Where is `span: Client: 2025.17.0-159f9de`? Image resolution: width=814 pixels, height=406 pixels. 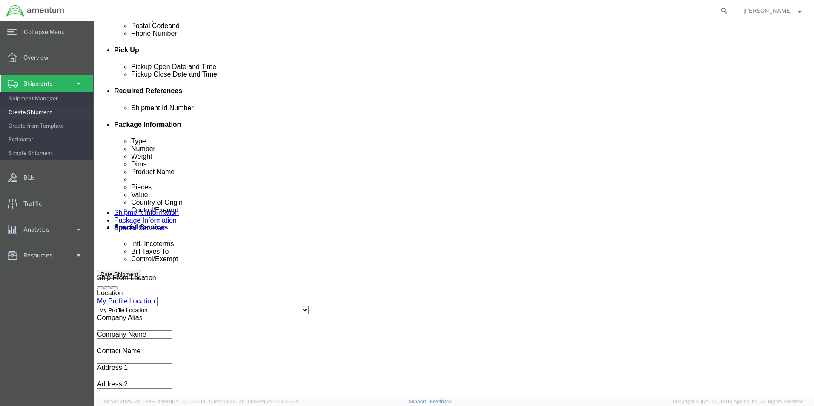
span: Client: 2025.17.0-159f9de is located at coordinates (254, 402).